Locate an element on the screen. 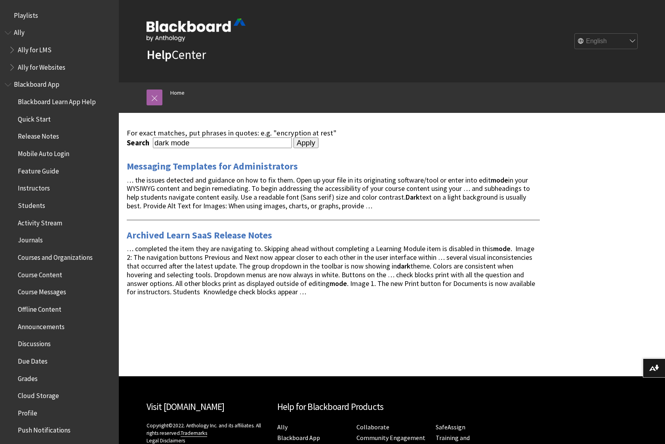 The image size is (665, 444). a: Home is located at coordinates (178, 93).